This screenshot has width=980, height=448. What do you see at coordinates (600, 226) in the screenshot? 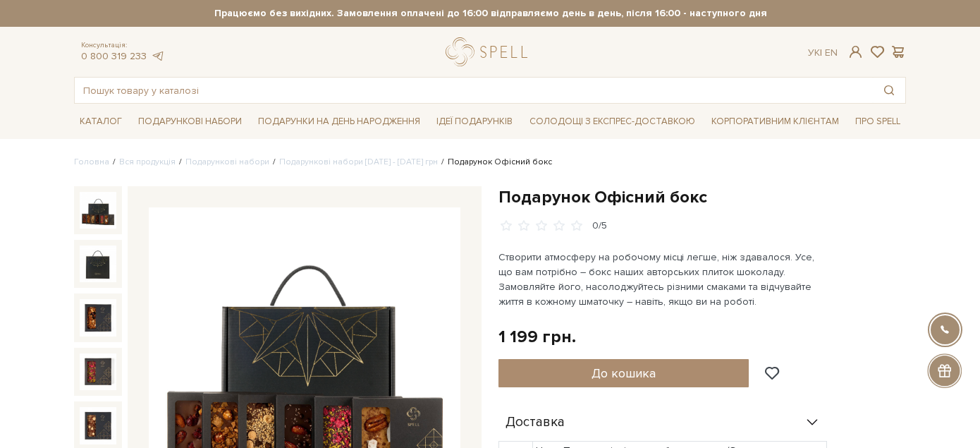
I see `div: 0/5` at bounding box center [600, 226].